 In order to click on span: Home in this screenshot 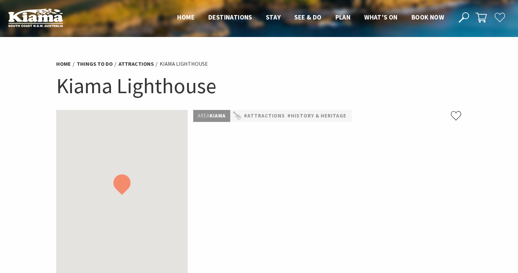, I will do `click(186, 17)`.